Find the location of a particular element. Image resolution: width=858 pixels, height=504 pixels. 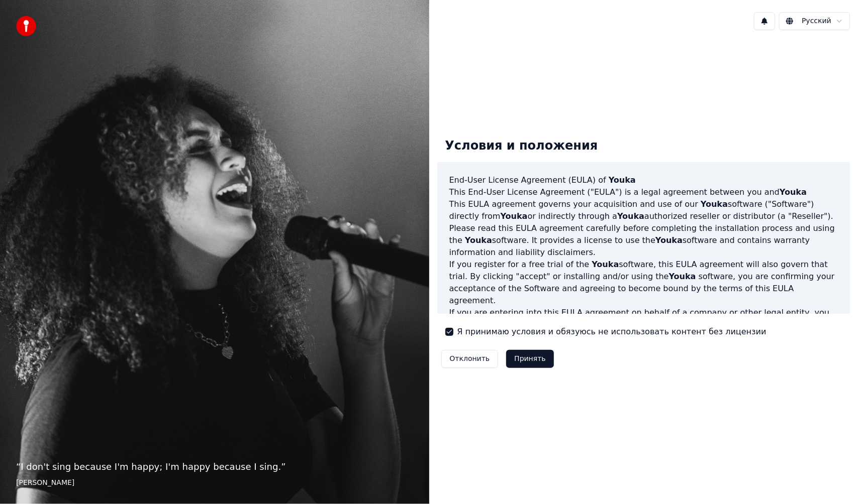

label: Я принимаю условия и обязуюсь не использовать контент без лицензии is located at coordinates (612, 332).